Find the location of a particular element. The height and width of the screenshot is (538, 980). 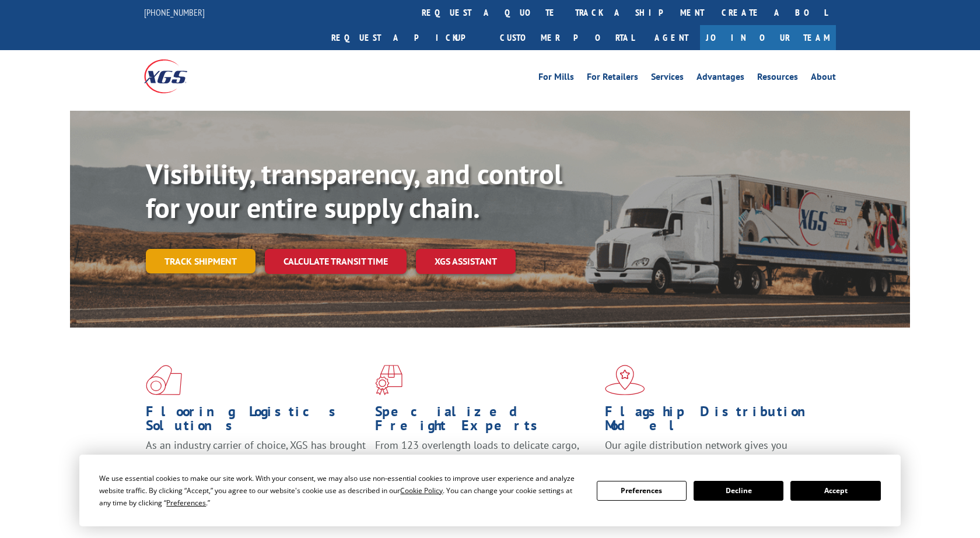

h1: Flooring Logistics Solutions is located at coordinates (256, 421).